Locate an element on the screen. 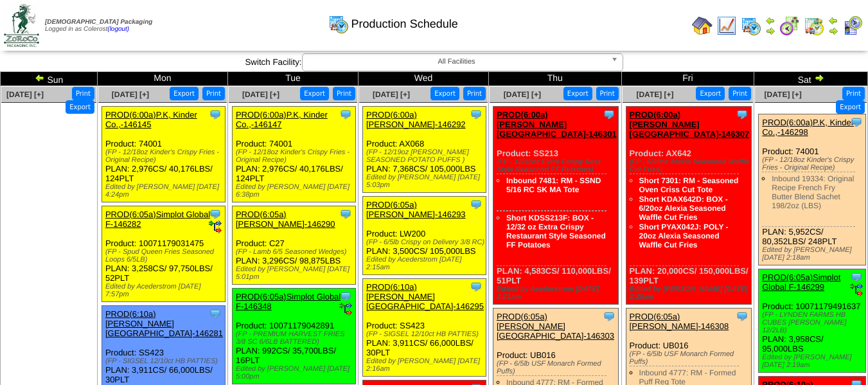 The width and height of the screenshot is (868, 385). div: (FP - 6/5lb Crispy on Delivery 3/8 RC) is located at coordinates (426, 242).